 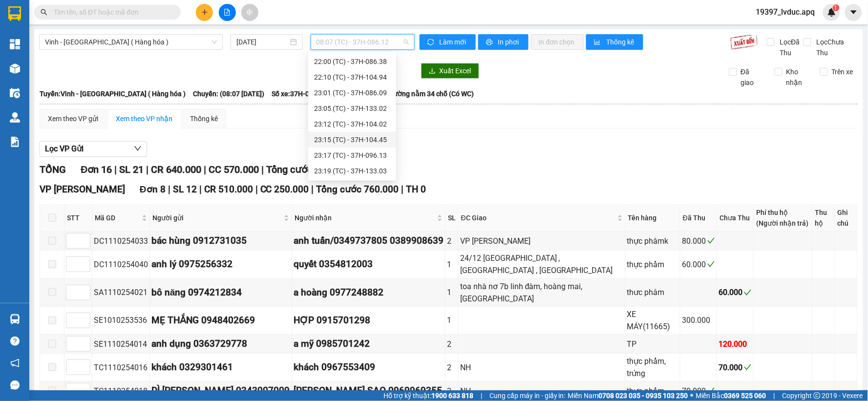 I want to click on span: down, so click(x=138, y=149).